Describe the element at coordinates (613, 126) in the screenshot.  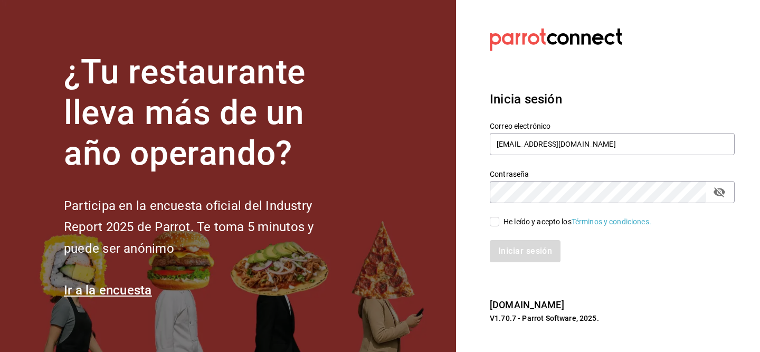
I see `label: Correo electrónico` at that location.